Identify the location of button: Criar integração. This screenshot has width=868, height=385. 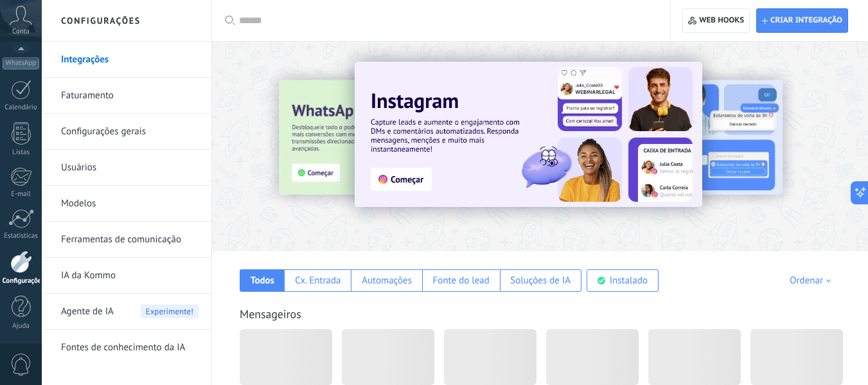
(801, 20).